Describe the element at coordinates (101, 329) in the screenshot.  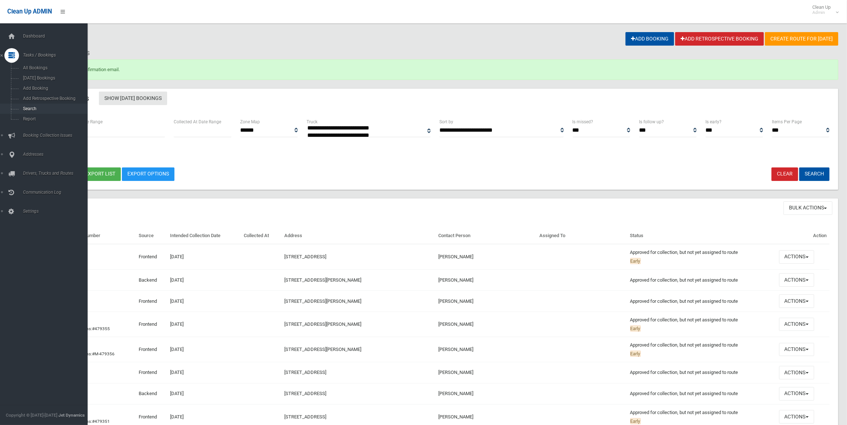
I see `a: #479355` at that location.